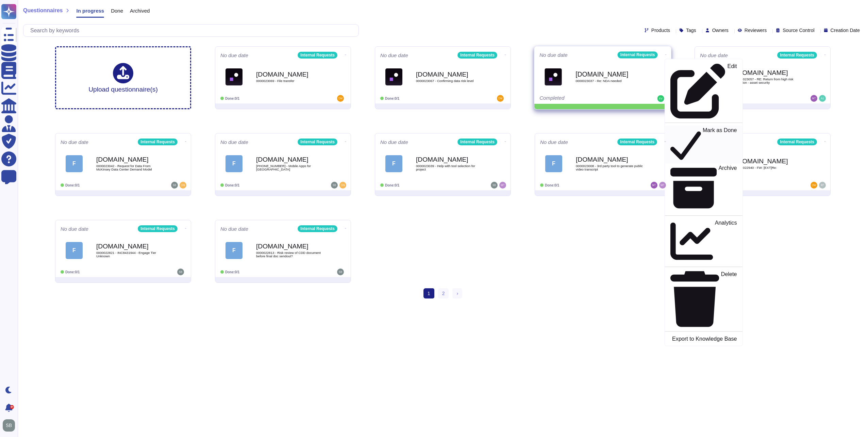  What do you see at coordinates (130, 168) in the screenshot?
I see `span: 0000023042 - Request for Data From McKinsey Data Center Demand Model` at bounding box center [130, 168].